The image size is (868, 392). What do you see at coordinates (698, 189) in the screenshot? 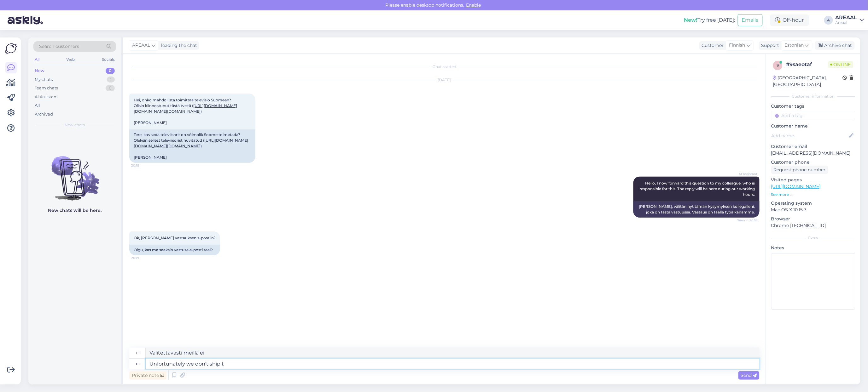
I see `span: Hello, I now forward this question to my colleague, who is responsible for this. The reply will b...` at bounding box center [698, 189].